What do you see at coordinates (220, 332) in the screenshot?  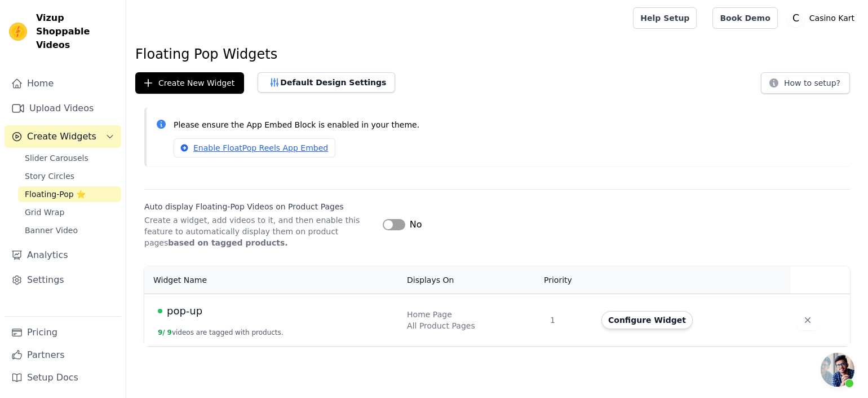 I see `button: 9/ 9videos are tagged with products.` at bounding box center [220, 332].